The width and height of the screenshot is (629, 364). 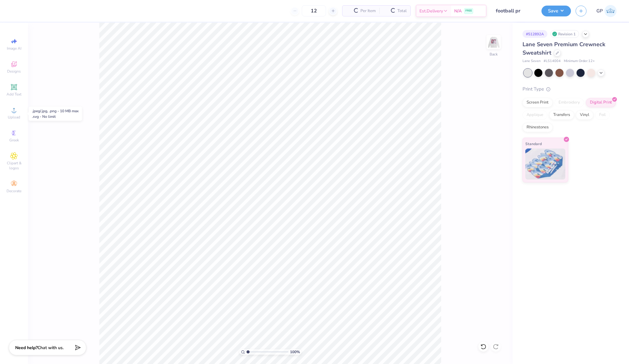 I want to click on span: Chat with us., so click(x=51, y=347).